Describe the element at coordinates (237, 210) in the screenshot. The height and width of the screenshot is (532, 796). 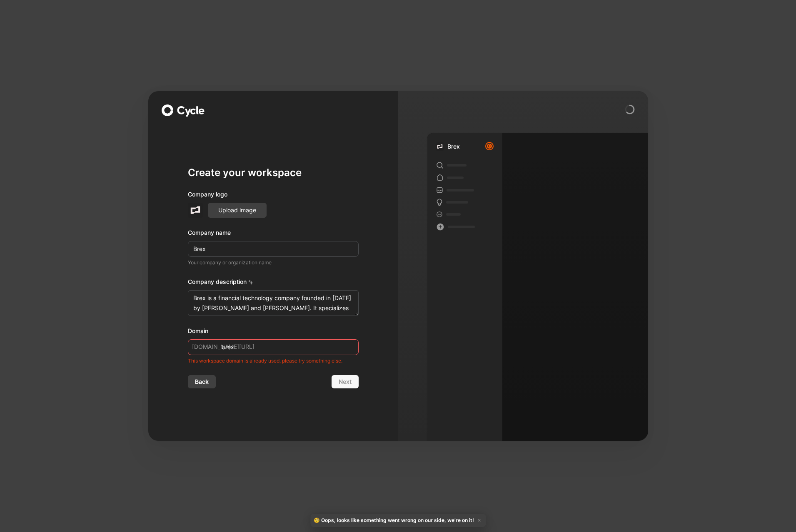
I see `button: Upload image` at that location.